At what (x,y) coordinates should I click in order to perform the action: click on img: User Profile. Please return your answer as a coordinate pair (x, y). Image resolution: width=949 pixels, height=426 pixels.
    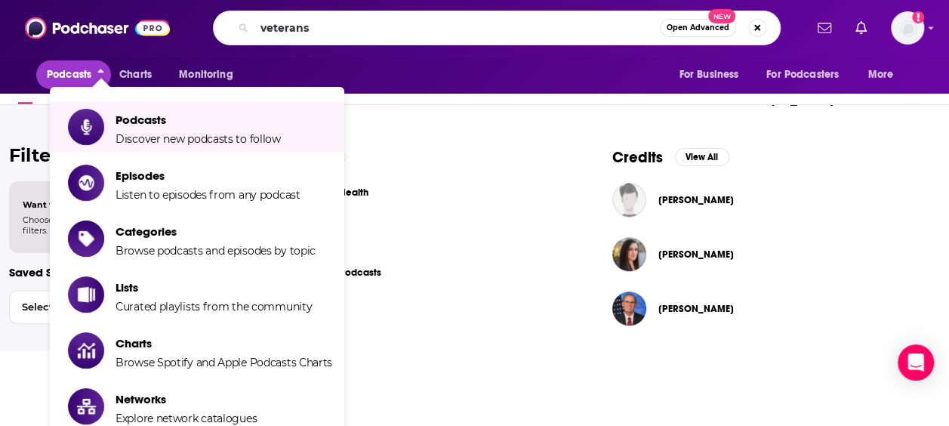
    Looking at the image, I should click on (907, 28).